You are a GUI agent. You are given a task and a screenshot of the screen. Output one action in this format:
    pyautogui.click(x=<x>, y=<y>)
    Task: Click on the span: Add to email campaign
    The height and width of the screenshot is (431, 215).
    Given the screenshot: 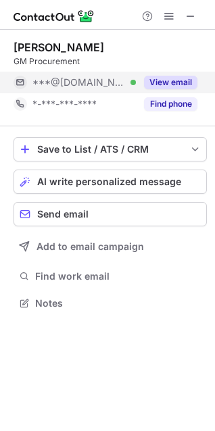 What is the action you would take?
    pyautogui.click(x=90, y=246)
    